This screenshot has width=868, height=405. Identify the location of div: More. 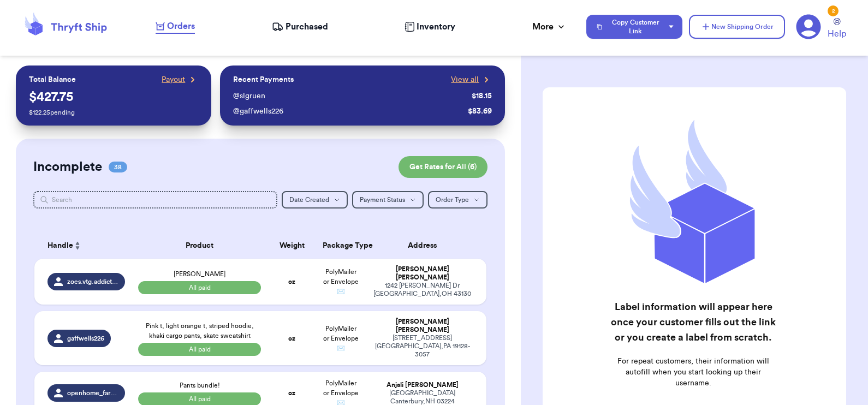
(549, 27).